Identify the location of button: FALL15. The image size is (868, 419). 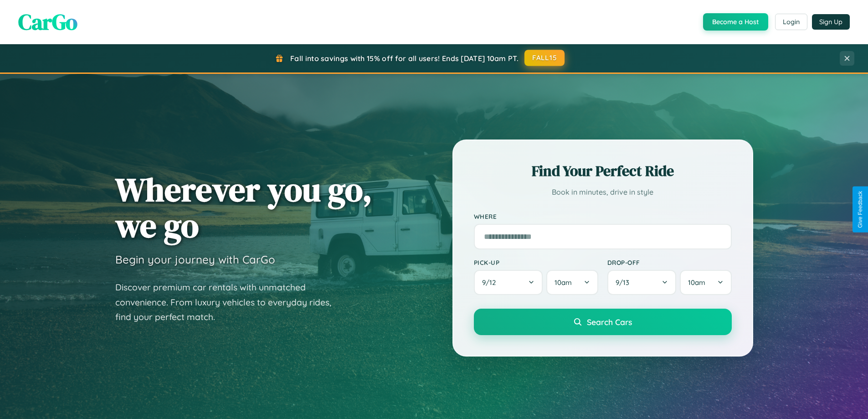
(544, 57).